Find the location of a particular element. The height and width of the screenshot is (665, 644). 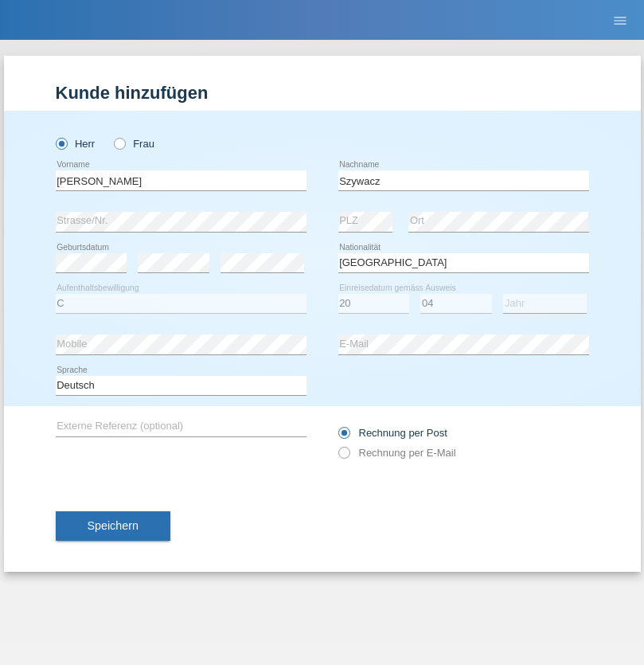

button: Speichern is located at coordinates (114, 527).